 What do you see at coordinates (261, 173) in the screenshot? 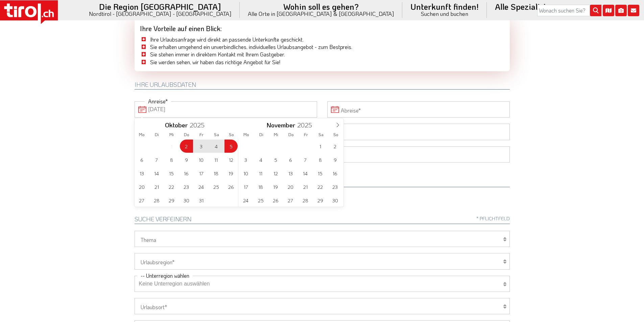
I see `span: November 11, 2025` at bounding box center [261, 173].